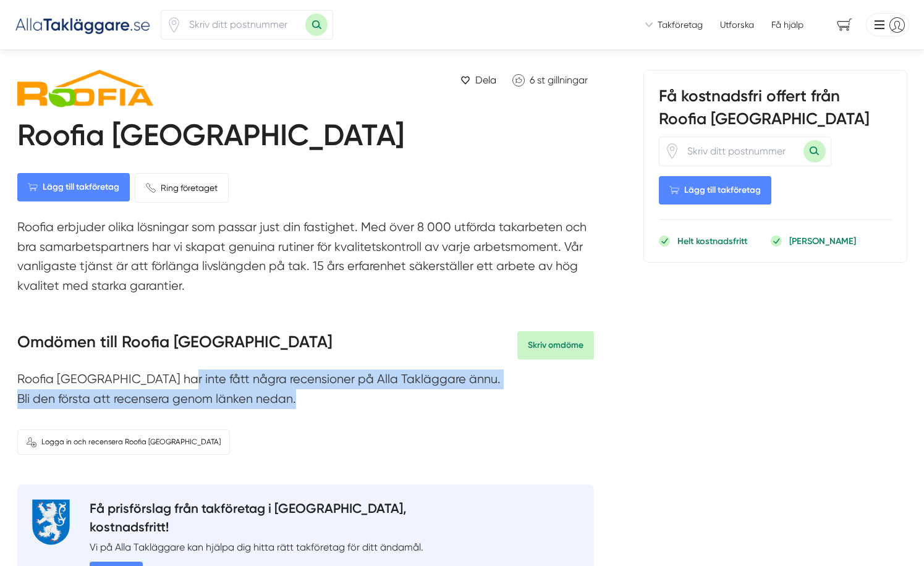 The height and width of the screenshot is (566, 924). What do you see at coordinates (306, 260) in the screenshot?
I see `p: Roofia erbjuder olika lösningar som passar just din fastighet. Med över 8 000 utförda takarbeten ...` at bounding box center [306, 260].